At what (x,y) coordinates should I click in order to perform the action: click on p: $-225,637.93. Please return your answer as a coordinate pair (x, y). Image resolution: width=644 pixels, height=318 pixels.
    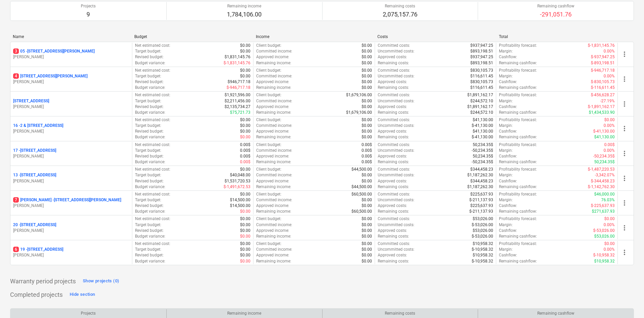
    Looking at the image, I should click on (602, 206).